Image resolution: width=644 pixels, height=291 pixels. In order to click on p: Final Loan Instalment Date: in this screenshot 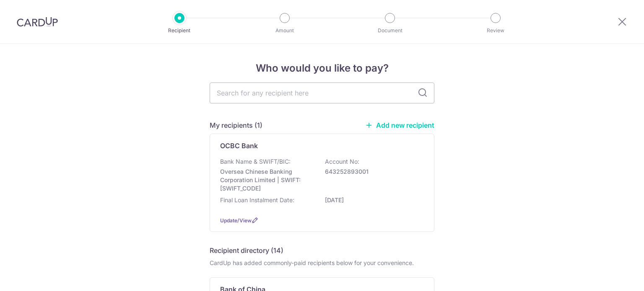, I will do `click(257, 200)`.